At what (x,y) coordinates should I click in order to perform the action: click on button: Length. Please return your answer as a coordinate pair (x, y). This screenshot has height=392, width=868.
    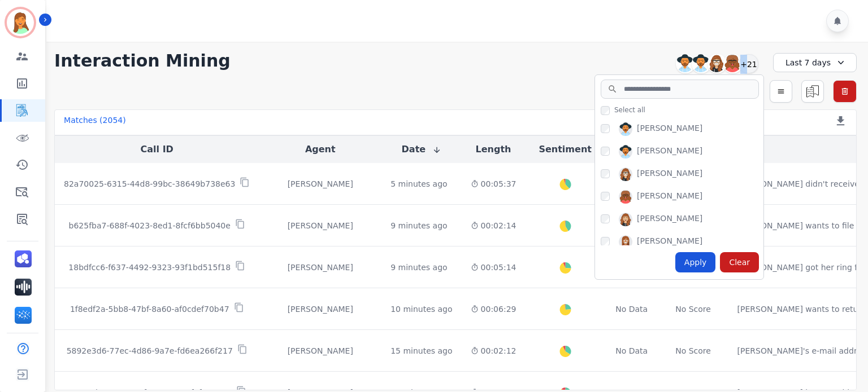
    Looking at the image, I should click on (493, 149).